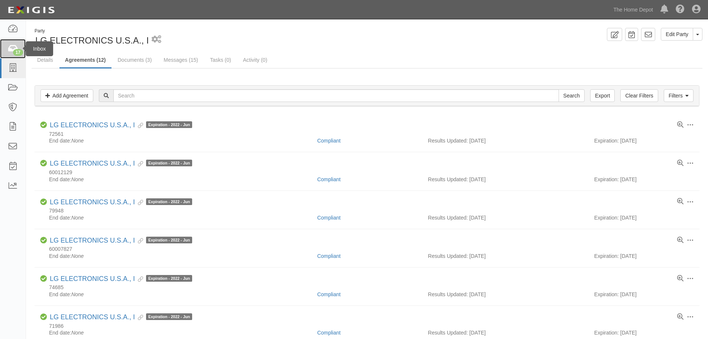 The image size is (708, 339). Describe the element at coordinates (39, 49) in the screenshot. I see `div: Inbox` at that location.